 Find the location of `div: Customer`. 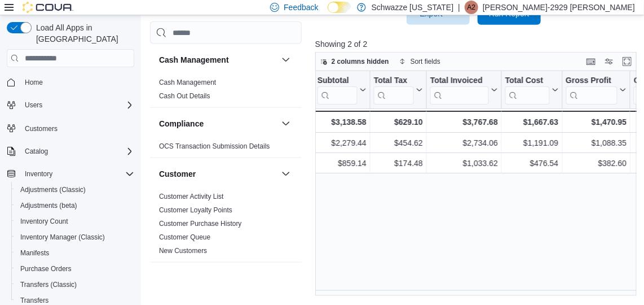

div: Customer is located at coordinates (226, 226).